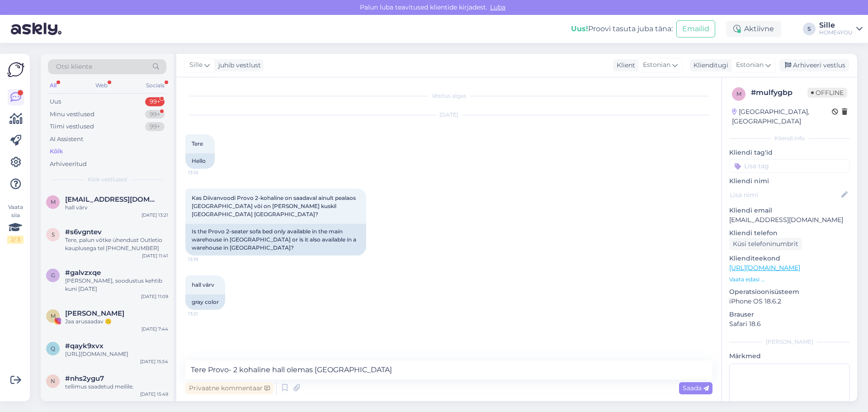 This screenshot has width=868, height=412. What do you see at coordinates (74, 67) in the screenshot?
I see `span: Otsi kliente` at bounding box center [74, 67].